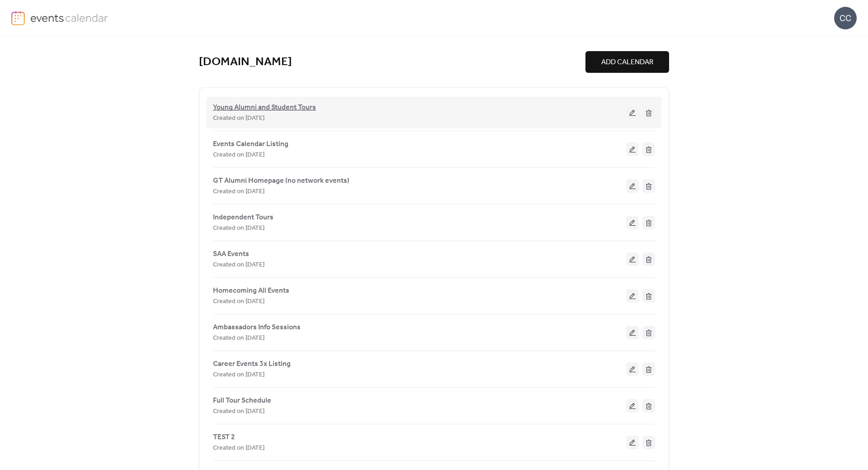 The width and height of the screenshot is (868, 470). What do you see at coordinates (243, 217) in the screenshot?
I see `span: Independent Tours` at bounding box center [243, 217].